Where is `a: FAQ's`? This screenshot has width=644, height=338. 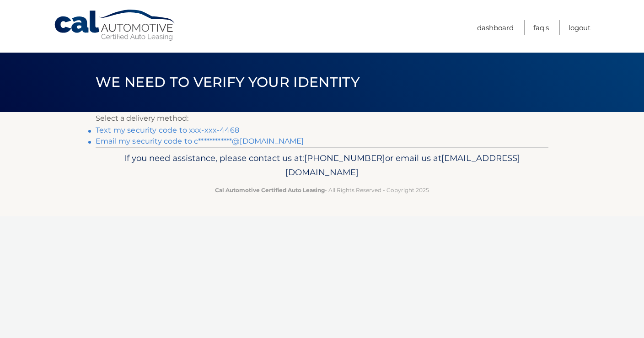
a: FAQ's is located at coordinates (541, 28).